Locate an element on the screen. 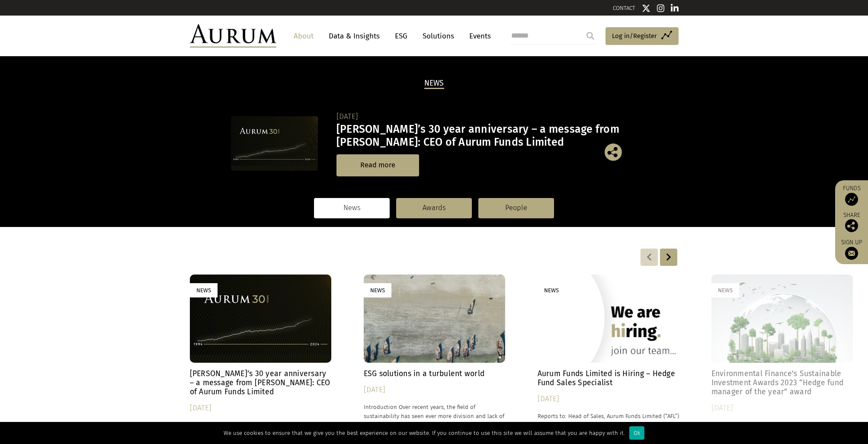 The height and width of the screenshot is (444, 868). p: Reports to: Head of Sales, Aurum Funds Limited (“AFL”) Overview: An opportunity to join a longsta... is located at coordinates (608, 425).